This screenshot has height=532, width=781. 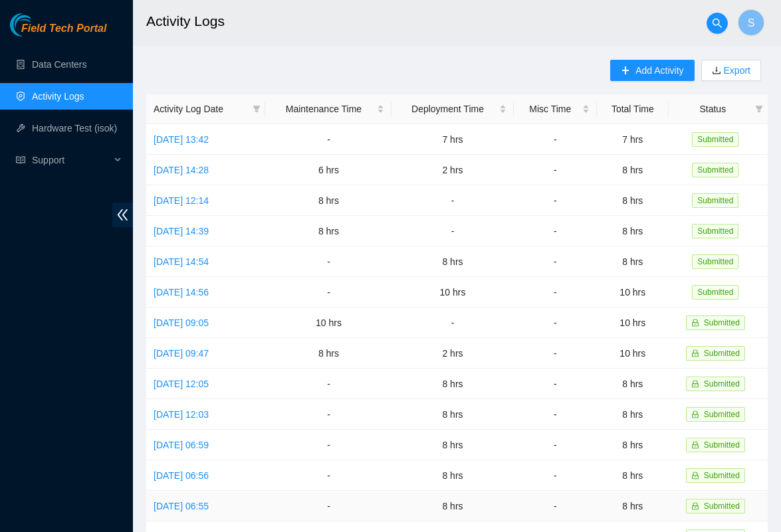 What do you see at coordinates (71, 160) in the screenshot?
I see `span: Support` at bounding box center [71, 160].